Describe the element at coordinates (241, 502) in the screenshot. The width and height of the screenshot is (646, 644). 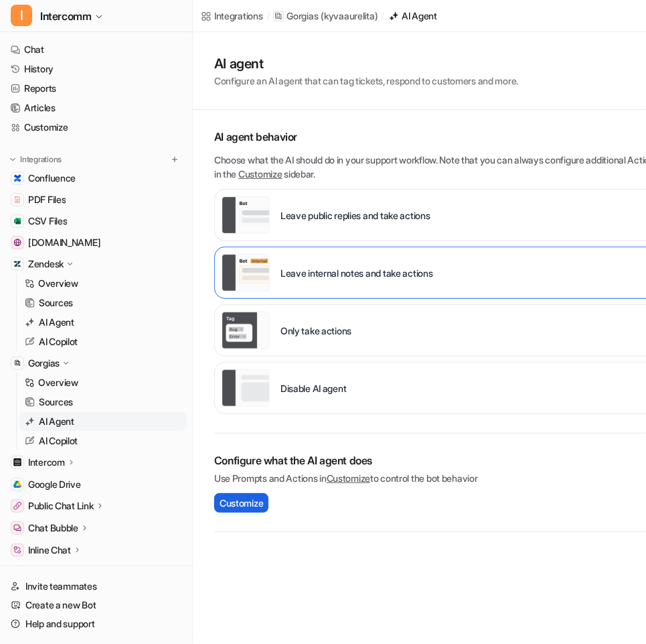
I see `span: Customize` at that location.